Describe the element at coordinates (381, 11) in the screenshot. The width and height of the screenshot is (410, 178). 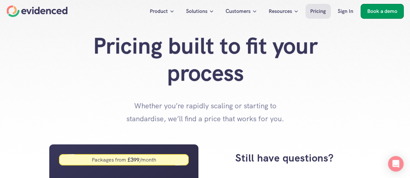
I see `p: Book a demo` at that location.